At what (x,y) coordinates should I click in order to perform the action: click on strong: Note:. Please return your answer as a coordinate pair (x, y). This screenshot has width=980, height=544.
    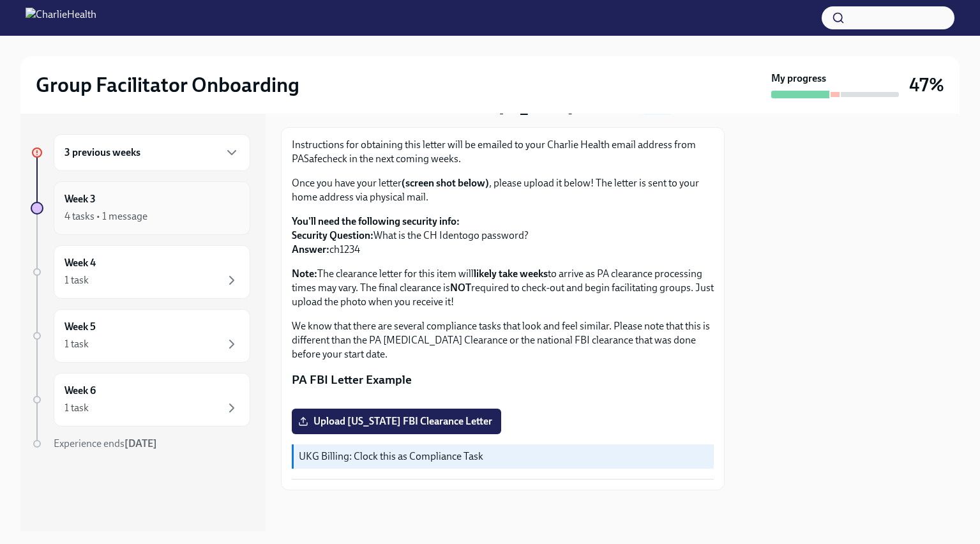
    Looking at the image, I should click on (304, 274).